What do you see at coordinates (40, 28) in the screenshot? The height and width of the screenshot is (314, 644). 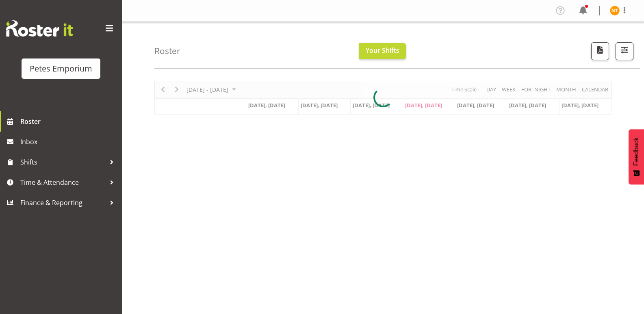 I see `img: Rosterit website logo` at bounding box center [40, 28].